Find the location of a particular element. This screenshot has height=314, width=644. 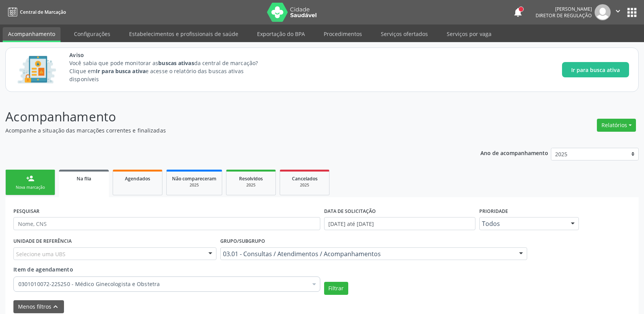

button: apps is located at coordinates (631, 12).